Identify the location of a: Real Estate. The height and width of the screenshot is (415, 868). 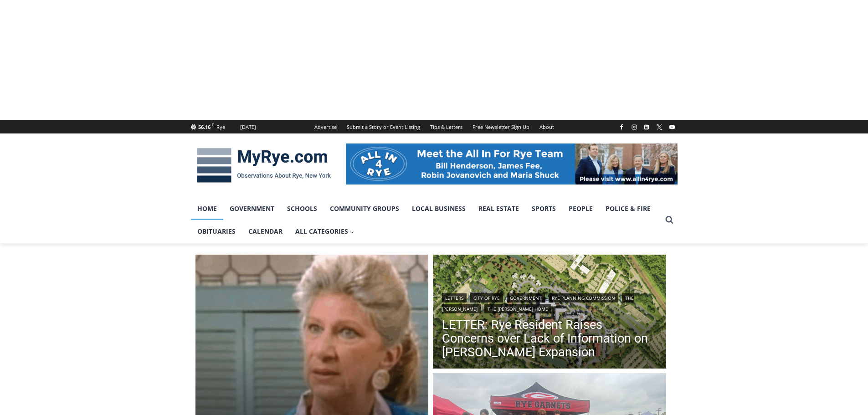
(498, 209).